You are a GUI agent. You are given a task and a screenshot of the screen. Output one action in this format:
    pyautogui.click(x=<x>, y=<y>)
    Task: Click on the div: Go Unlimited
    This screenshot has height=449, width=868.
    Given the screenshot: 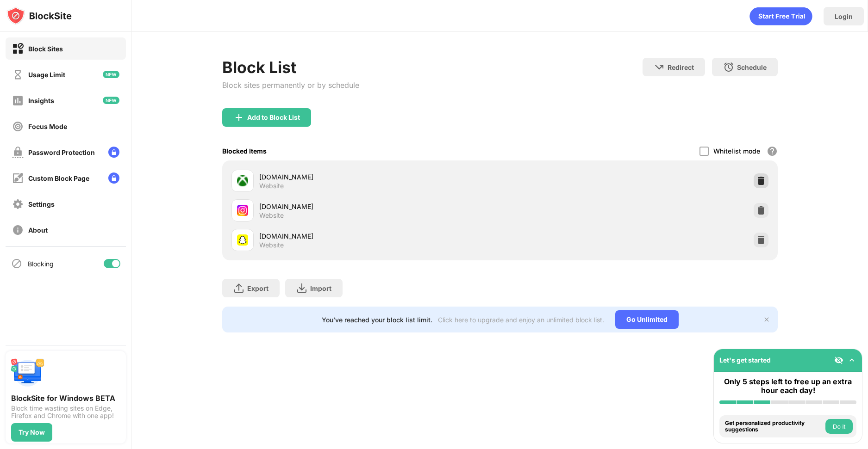 What is the action you would take?
    pyautogui.click(x=647, y=319)
    